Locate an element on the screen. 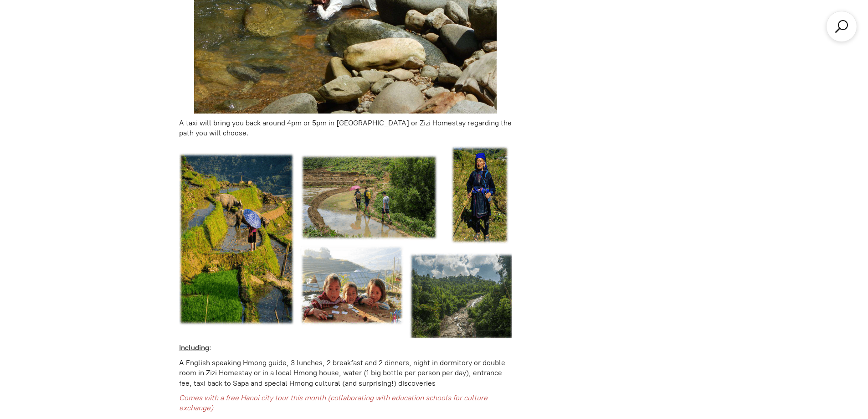 The width and height of the screenshot is (868, 419). u: Including is located at coordinates (194, 347).